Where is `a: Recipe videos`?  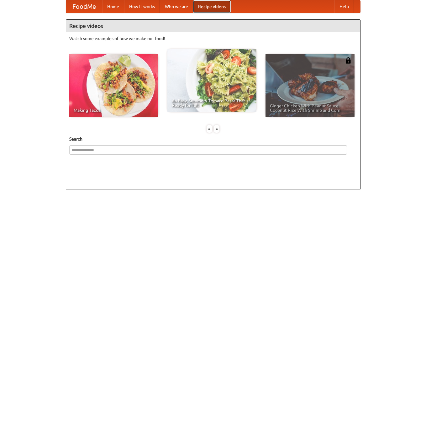
a: Recipe videos is located at coordinates (212, 7).